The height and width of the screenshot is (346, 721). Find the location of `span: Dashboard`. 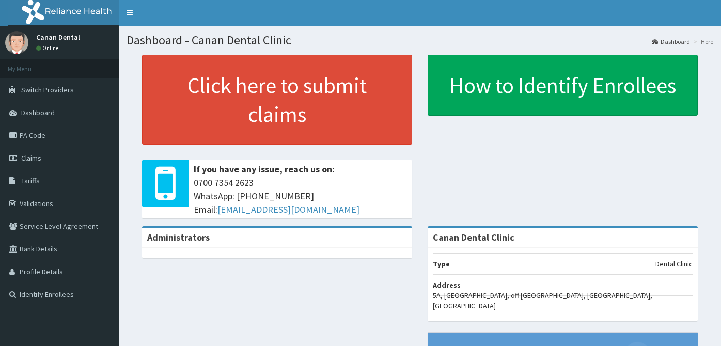

span: Dashboard is located at coordinates (38, 113).